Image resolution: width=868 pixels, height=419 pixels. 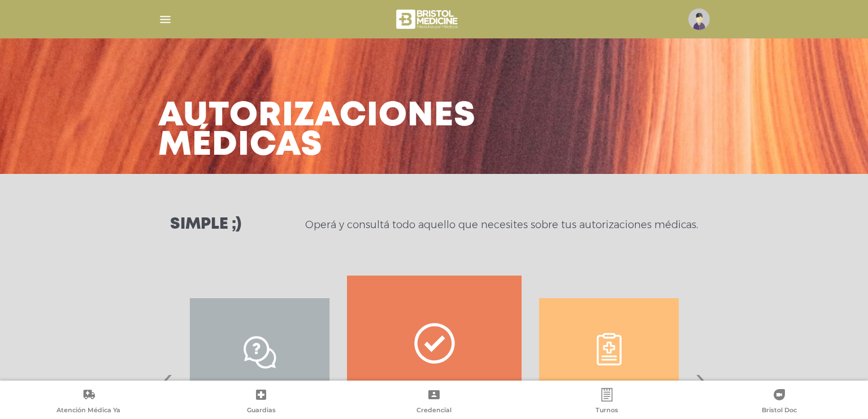 I want to click on a: Credencial, so click(x=434, y=402).